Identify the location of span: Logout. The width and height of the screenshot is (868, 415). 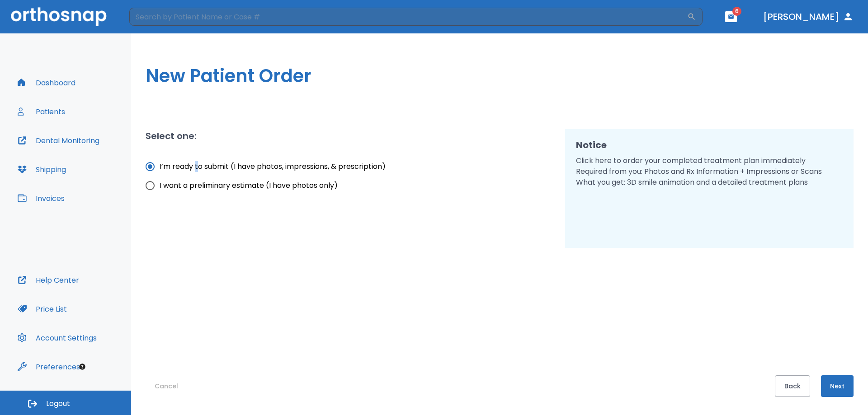
(58, 404).